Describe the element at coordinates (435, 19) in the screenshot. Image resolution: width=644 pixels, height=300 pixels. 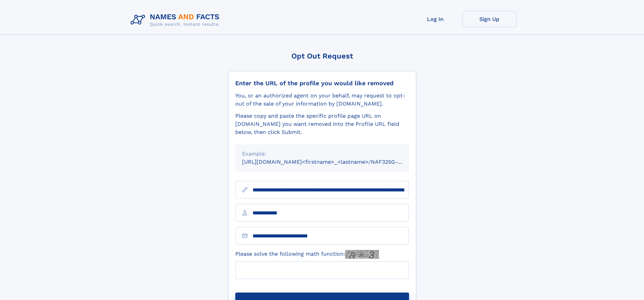
I see `a: Log In` at that location.